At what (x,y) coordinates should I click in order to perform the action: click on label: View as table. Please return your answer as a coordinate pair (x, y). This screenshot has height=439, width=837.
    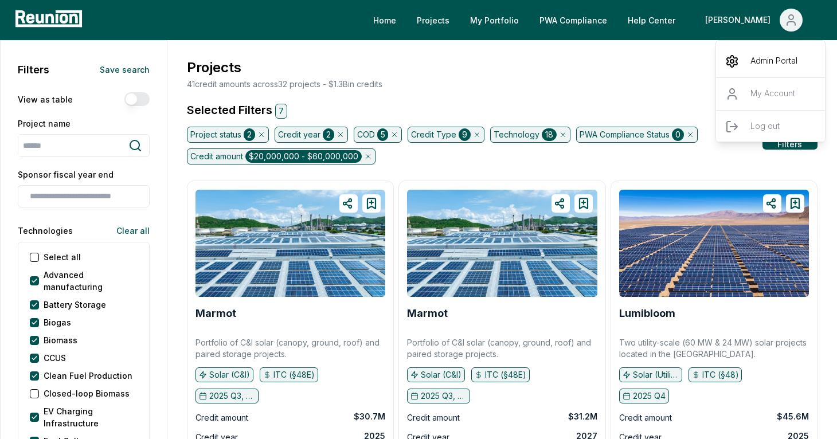
    Looking at the image, I should click on (45, 99).